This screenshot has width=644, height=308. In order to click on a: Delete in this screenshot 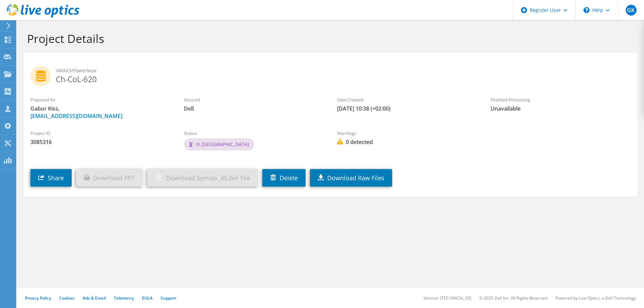, I will do `click(284, 178)`.